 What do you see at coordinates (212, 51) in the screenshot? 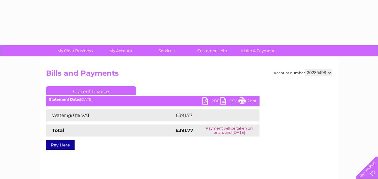
I see `a: Customer Help` at bounding box center [212, 51].